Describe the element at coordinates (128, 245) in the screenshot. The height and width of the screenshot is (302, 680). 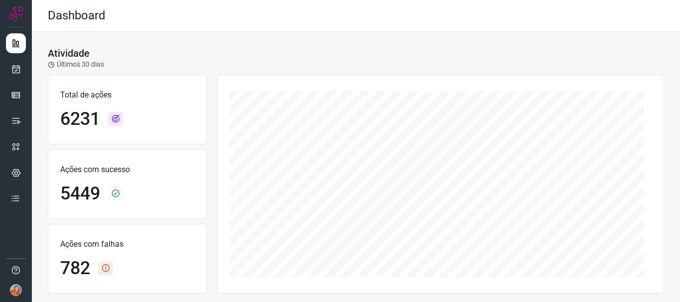
I see `p: Ações com falhas` at that location.